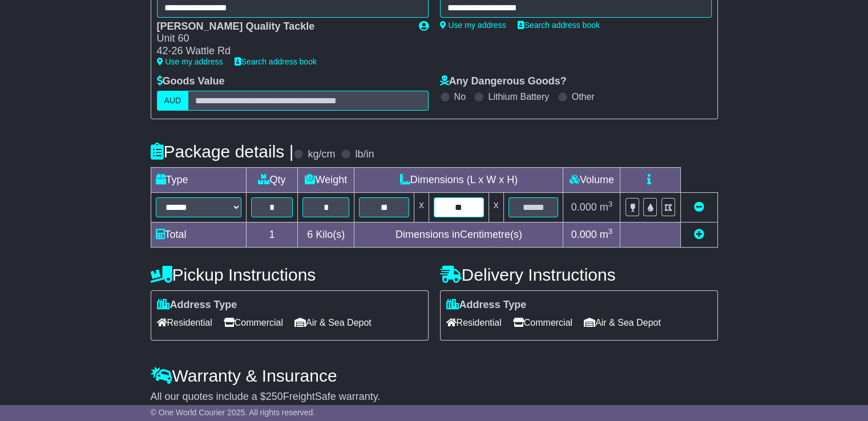 The image size is (868, 421). Describe the element at coordinates (579, 275) in the screenshot. I see `h4: Delivery Instructions` at that location.